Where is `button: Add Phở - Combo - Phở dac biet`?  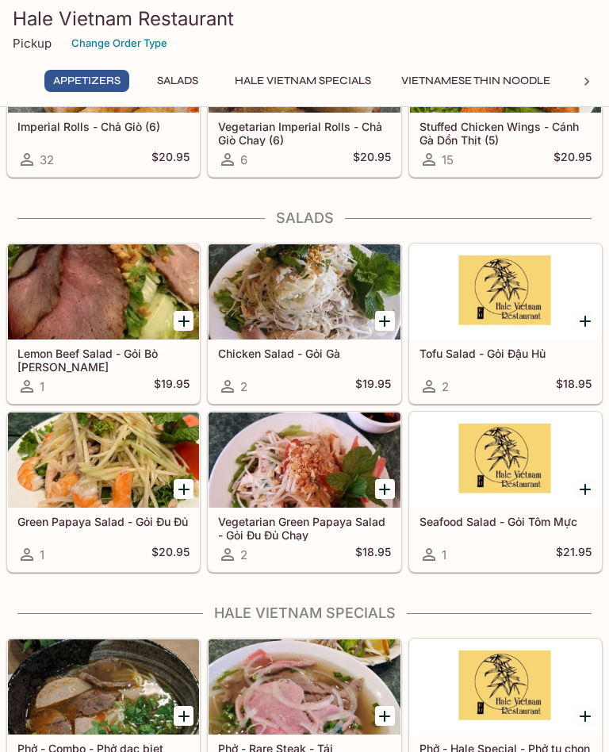 button: Add Phở - Combo - Phở dac biet is located at coordinates (183, 716).